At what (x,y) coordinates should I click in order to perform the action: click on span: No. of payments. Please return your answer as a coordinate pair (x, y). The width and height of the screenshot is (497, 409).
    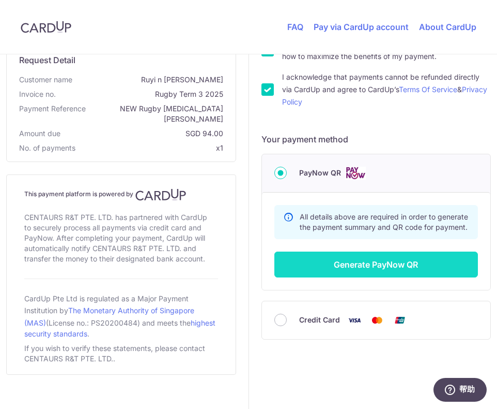
    Looking at the image, I should click on (47, 148).